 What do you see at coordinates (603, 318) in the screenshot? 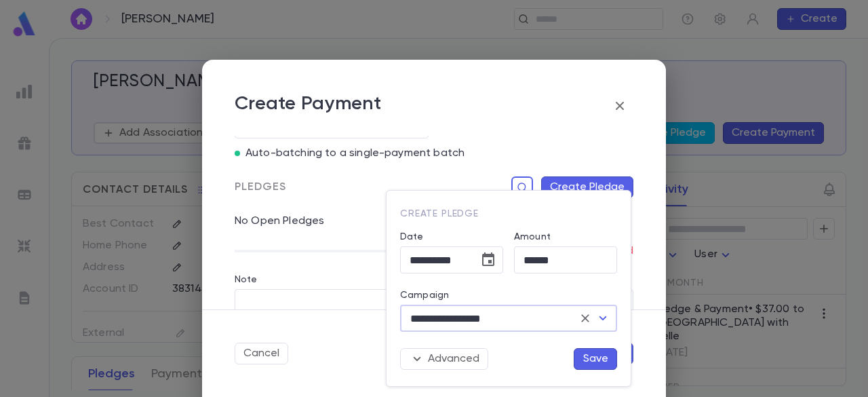
I see `button: Open` at bounding box center [603, 318].